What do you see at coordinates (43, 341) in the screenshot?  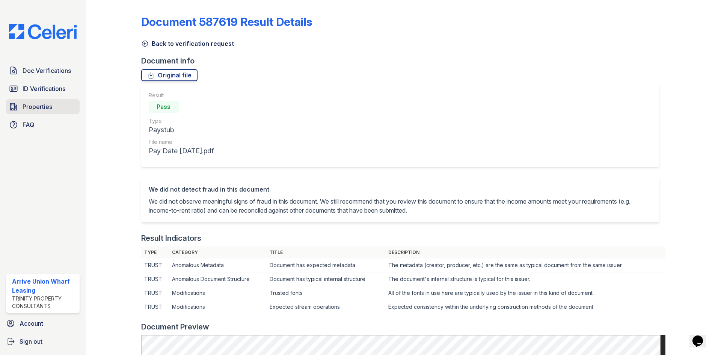 I see `a: Sign out` at bounding box center [43, 341].